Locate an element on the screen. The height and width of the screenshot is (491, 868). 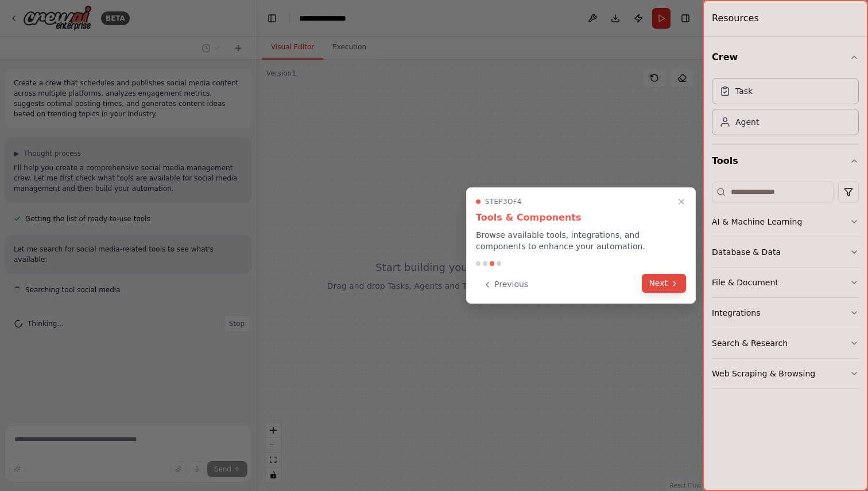
p: Browse available tools, integrations, and components to enhance your automation. is located at coordinates (581, 241).